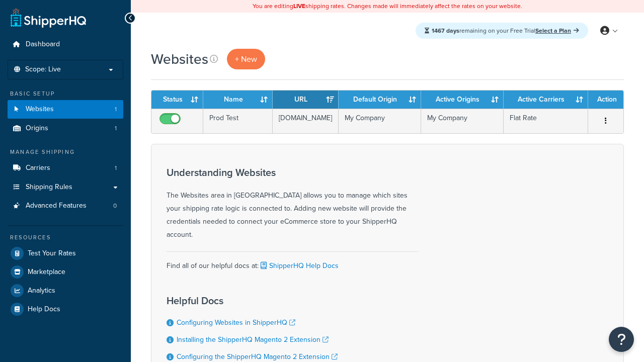  What do you see at coordinates (179, 59) in the screenshot?
I see `h1: Websites` at bounding box center [179, 59].